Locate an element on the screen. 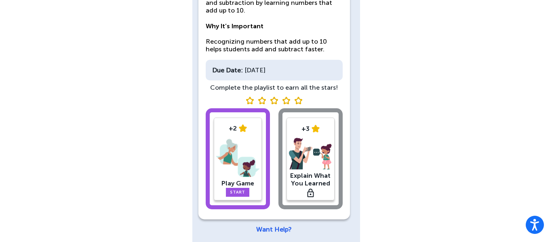  strong: Why It’s Important is located at coordinates (234, 26).